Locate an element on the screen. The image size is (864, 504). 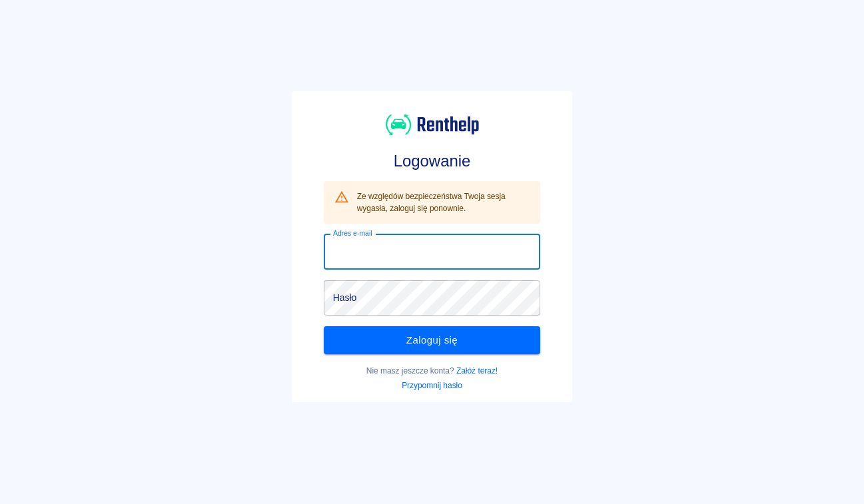
p: Nie masz jeszcze konta? is located at coordinates (432, 371).